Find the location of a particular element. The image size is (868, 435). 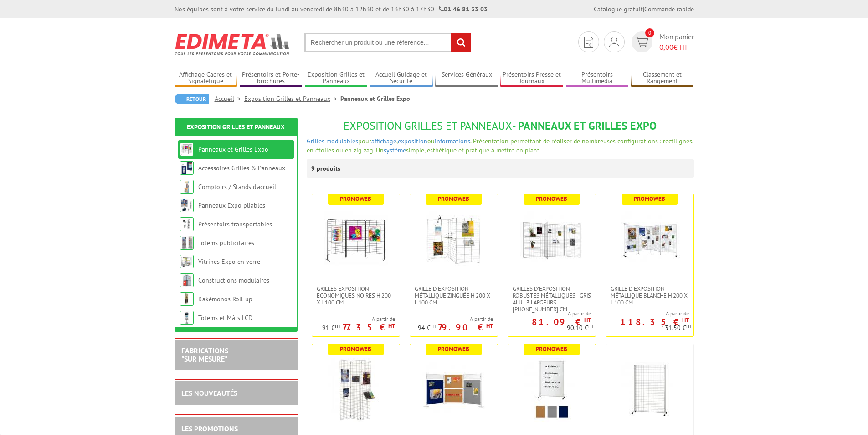

img: Vitrines Expo en verre is located at coordinates (187, 261).